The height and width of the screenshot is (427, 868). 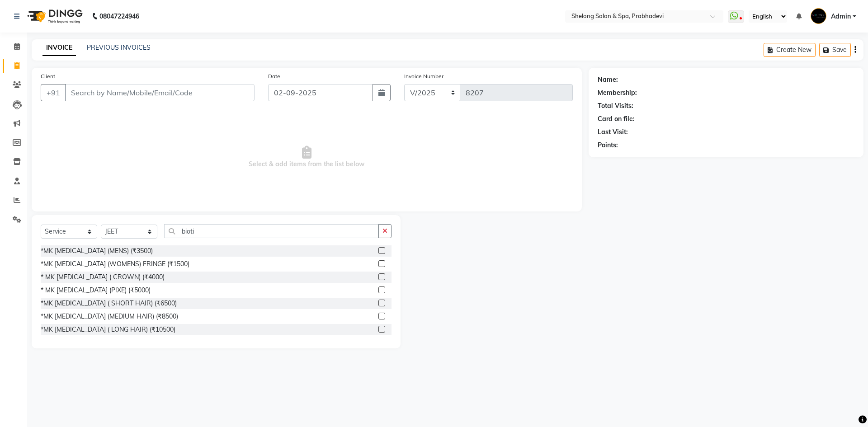 I want to click on span: Admin, so click(x=841, y=16).